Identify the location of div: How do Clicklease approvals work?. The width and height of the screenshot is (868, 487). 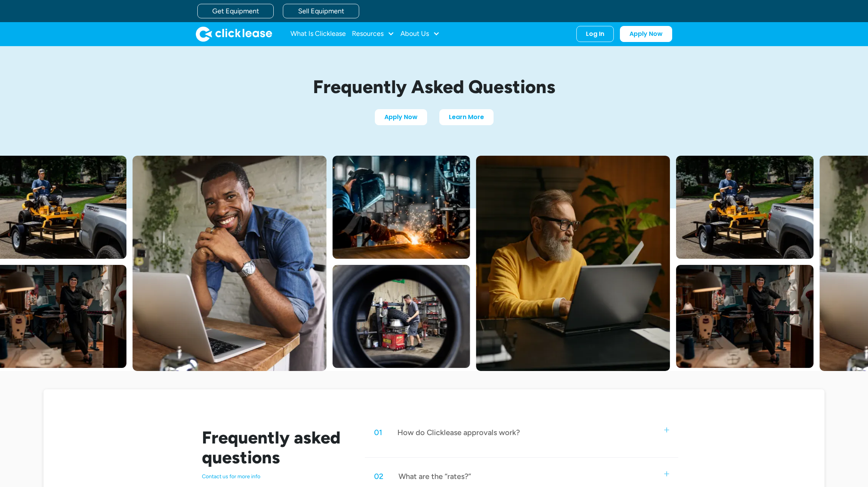
(459, 432).